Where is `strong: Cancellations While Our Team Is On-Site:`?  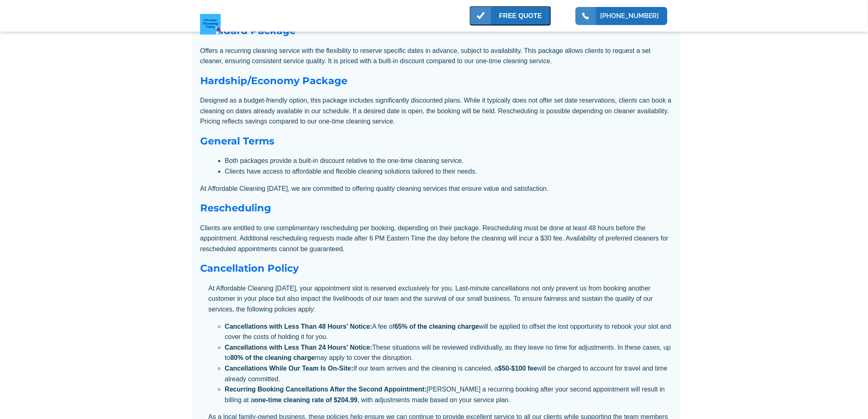 strong: Cancellations While Our Team Is On-Site: is located at coordinates (289, 368).